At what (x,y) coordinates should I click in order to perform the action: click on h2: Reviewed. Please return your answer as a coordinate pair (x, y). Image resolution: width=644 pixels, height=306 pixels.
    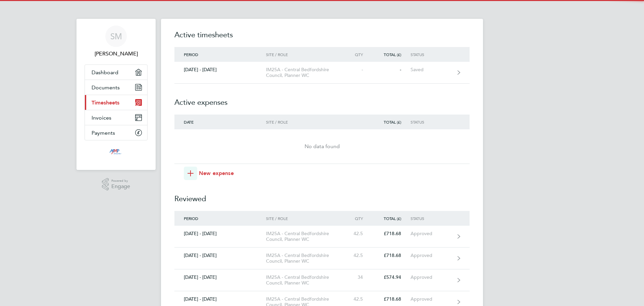
    Looking at the image, I should click on (322, 196).